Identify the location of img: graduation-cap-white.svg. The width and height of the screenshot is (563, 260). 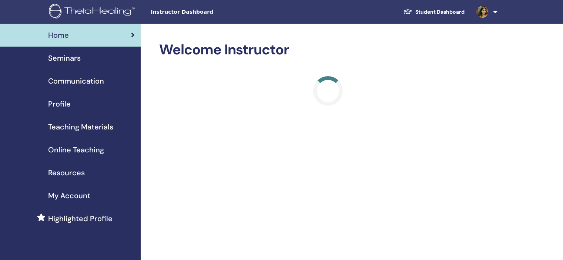
(408, 11).